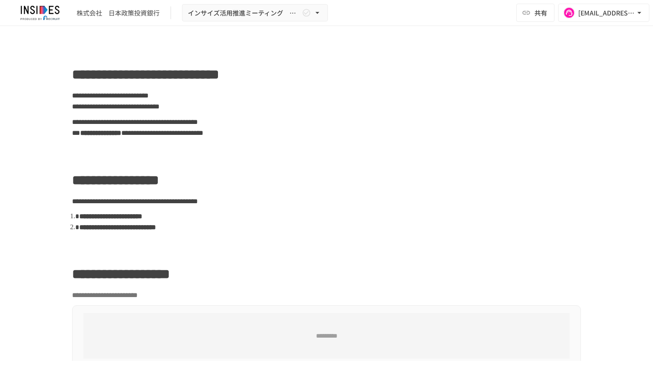 This screenshot has height=380, width=653. Describe the element at coordinates (540, 13) in the screenshot. I see `span: 共有` at that location.